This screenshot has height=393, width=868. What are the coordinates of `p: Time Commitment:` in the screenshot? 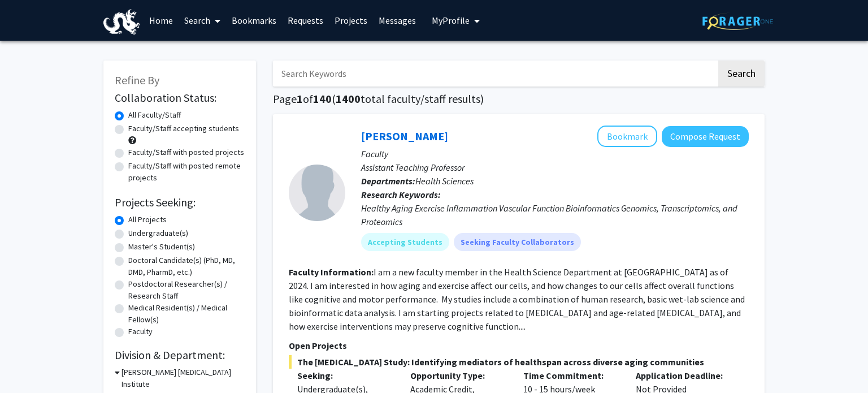 It's located at (571, 375).